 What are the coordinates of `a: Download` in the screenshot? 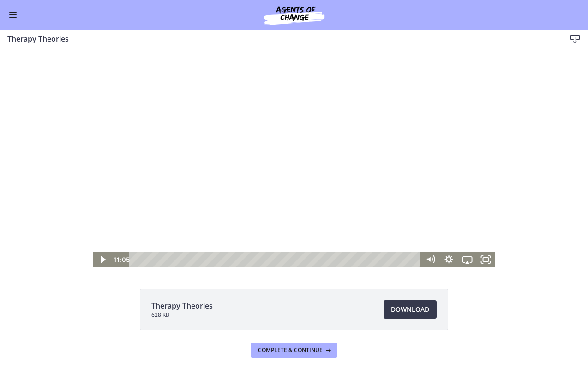 It's located at (410, 309).